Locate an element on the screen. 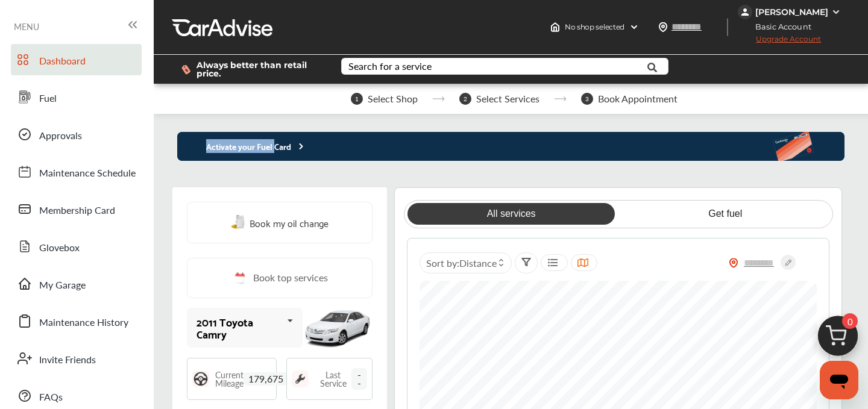  span: Maintenance Schedule is located at coordinates (88, 173).